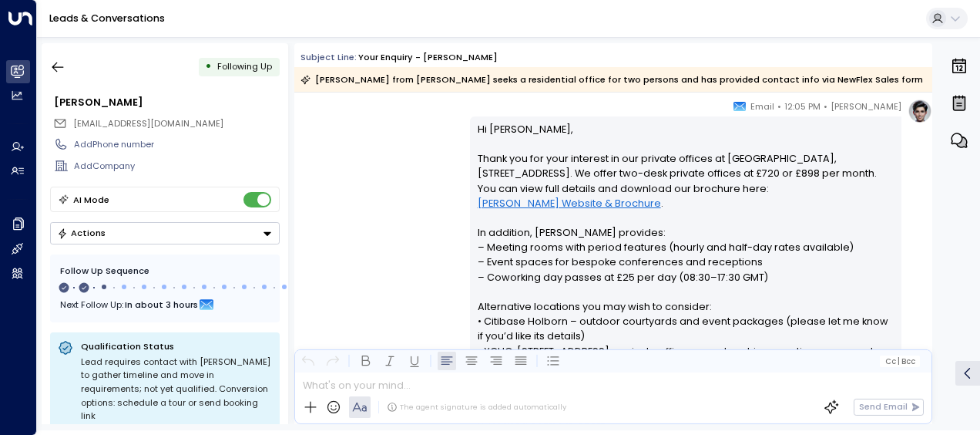 This screenshot has width=980, height=435. Describe the element at coordinates (762, 106) in the screenshot. I see `span: Email` at that location.